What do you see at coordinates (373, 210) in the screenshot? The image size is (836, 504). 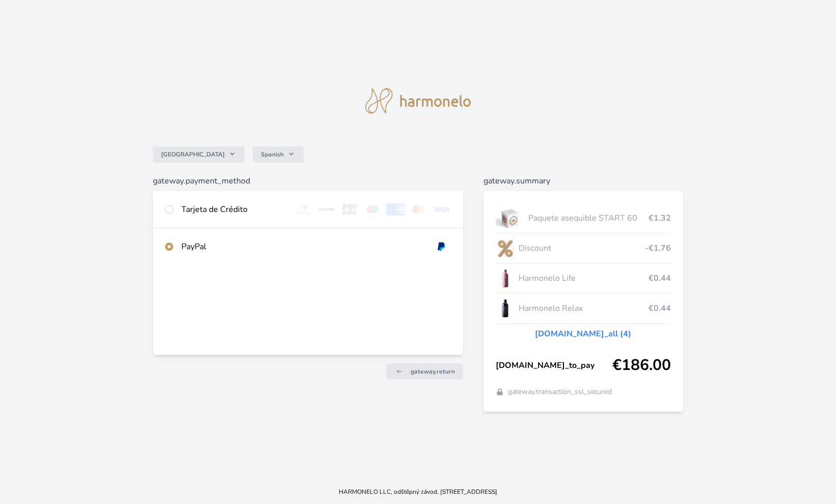 I see `img: maestro.svg` at bounding box center [373, 210].